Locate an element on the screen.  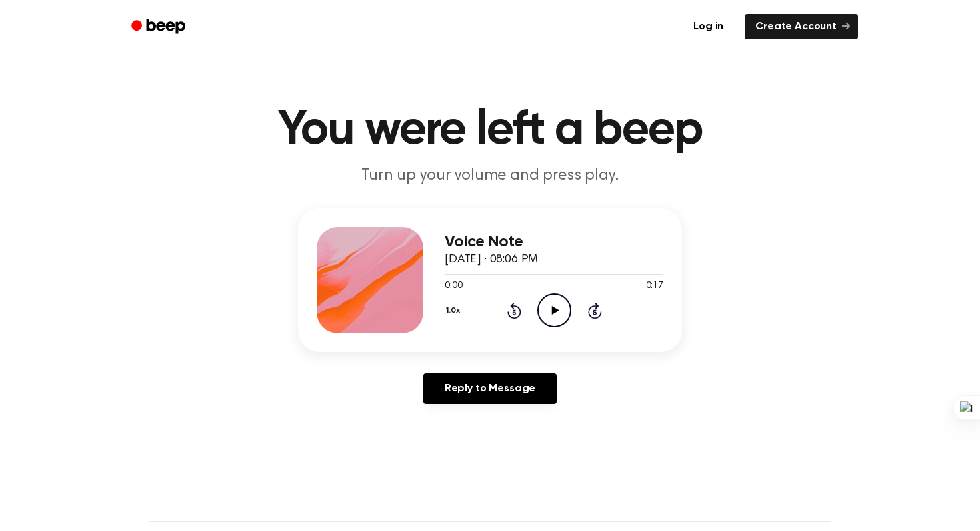
a: Beep is located at coordinates (159, 26).